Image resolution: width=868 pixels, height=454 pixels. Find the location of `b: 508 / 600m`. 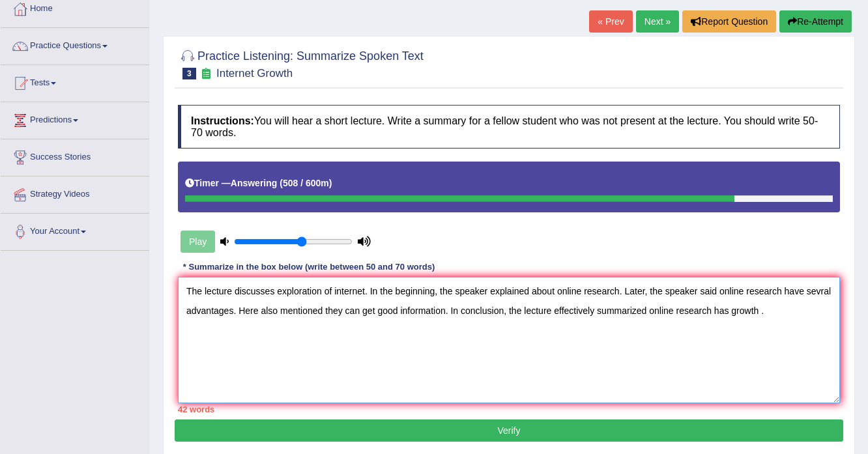

b: 508 / 600m is located at coordinates (305, 183).